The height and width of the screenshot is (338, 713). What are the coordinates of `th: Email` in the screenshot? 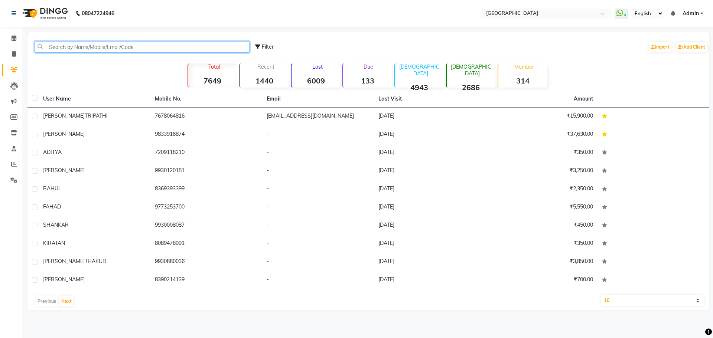 It's located at (318, 99).